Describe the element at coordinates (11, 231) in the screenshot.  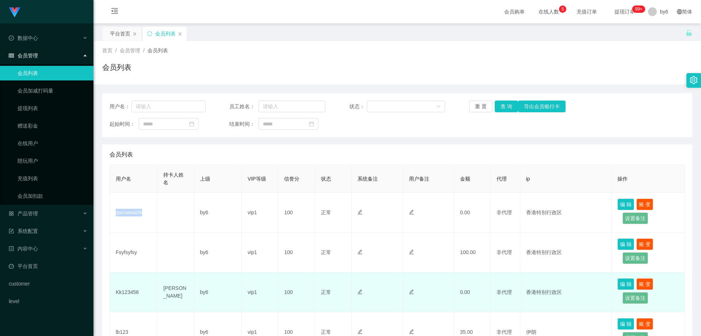
I see `i: 图标: form` at that location.